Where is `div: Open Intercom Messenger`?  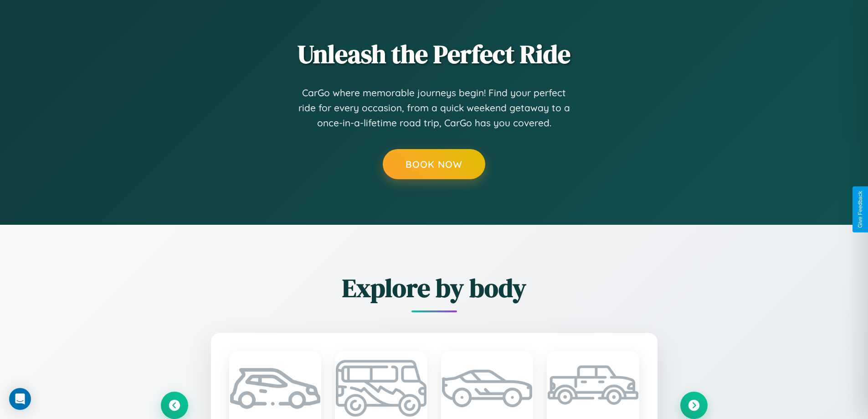
div: Open Intercom Messenger is located at coordinates (20, 398).